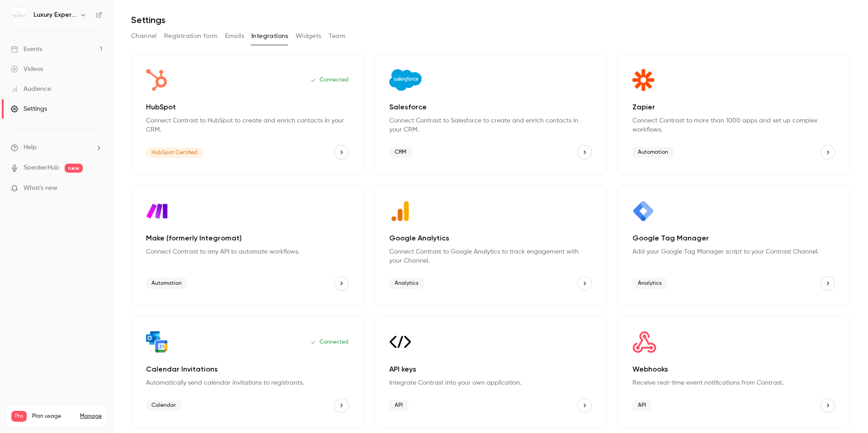  I want to click on span: CRM, so click(401, 152).